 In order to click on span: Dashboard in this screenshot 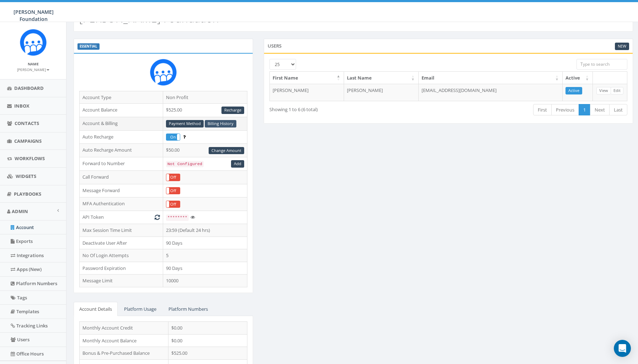, I will do `click(29, 88)`.